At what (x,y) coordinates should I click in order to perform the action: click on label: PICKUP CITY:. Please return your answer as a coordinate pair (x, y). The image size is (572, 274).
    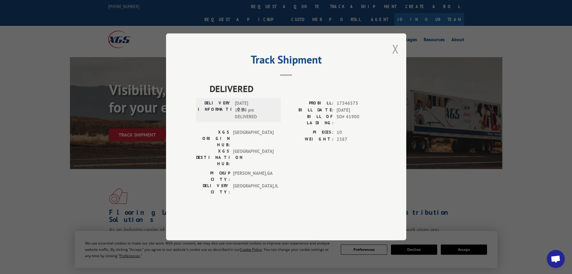
    Looking at the image, I should click on (213, 176).